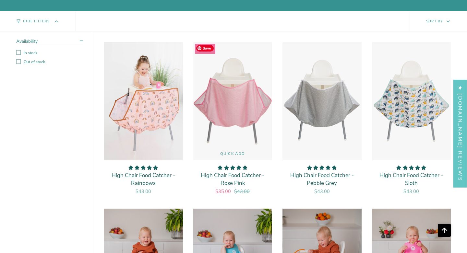 The height and width of the screenshot is (253, 467). Describe the element at coordinates (233, 154) in the screenshot. I see `button: Quick add` at that location.